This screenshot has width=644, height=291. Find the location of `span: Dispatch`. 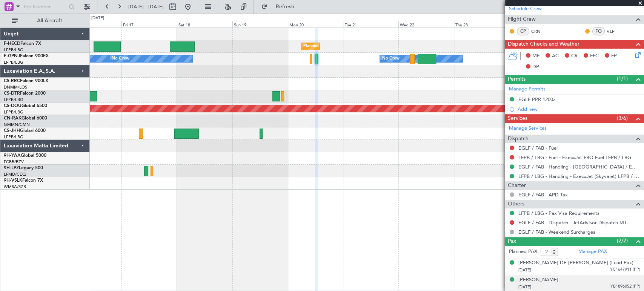

span: Dispatch is located at coordinates (517, 139).